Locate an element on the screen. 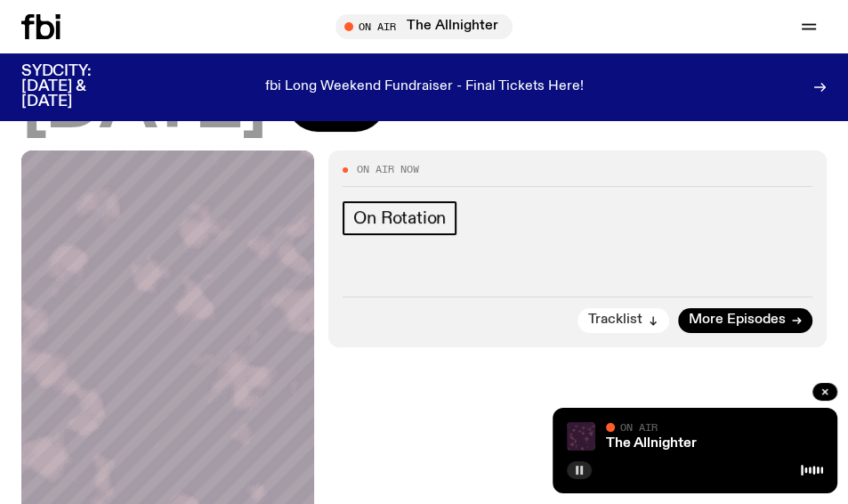 The height and width of the screenshot is (504, 848). a: On Rotation is located at coordinates (400, 218).